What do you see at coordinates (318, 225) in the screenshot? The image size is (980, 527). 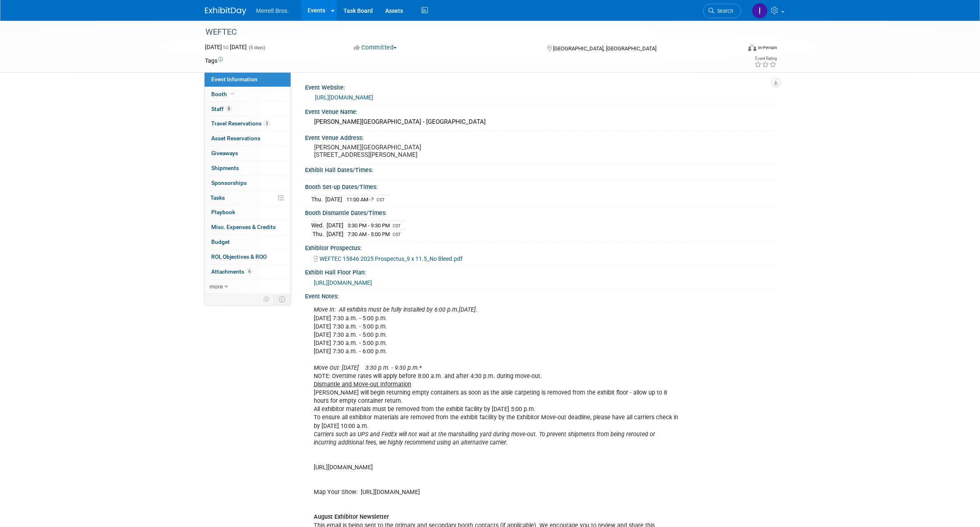 I see `td: Wed.` at bounding box center [318, 225].